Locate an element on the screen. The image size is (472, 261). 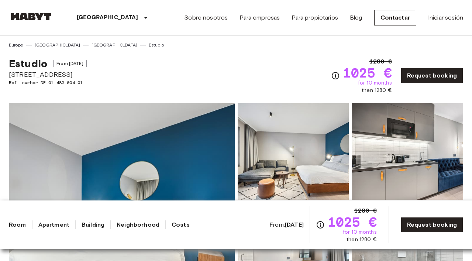
a: Para propietarios is located at coordinates (315, 18).